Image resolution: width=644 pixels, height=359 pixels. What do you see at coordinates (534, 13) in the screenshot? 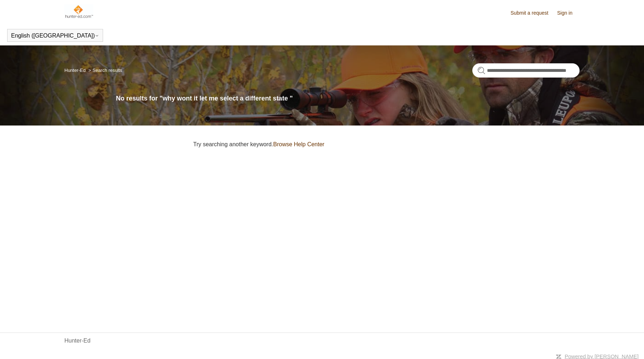
I see `a: Submit a request` at bounding box center [534, 13].